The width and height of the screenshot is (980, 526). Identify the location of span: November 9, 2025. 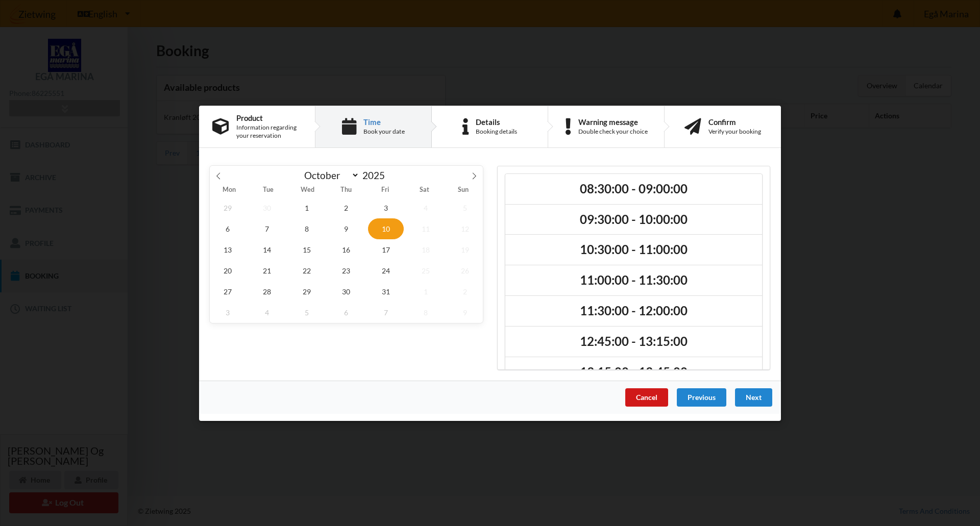
(465, 312).